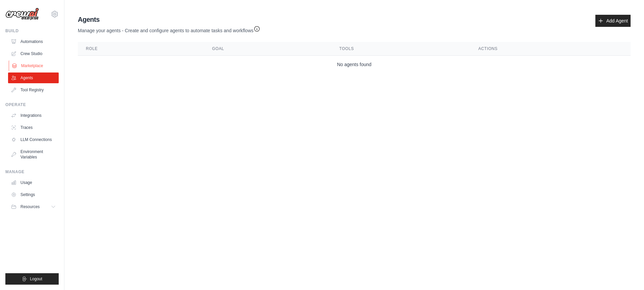 The width and height of the screenshot is (644, 290). Describe the element at coordinates (32, 31) in the screenshot. I see `div: Build` at that location.